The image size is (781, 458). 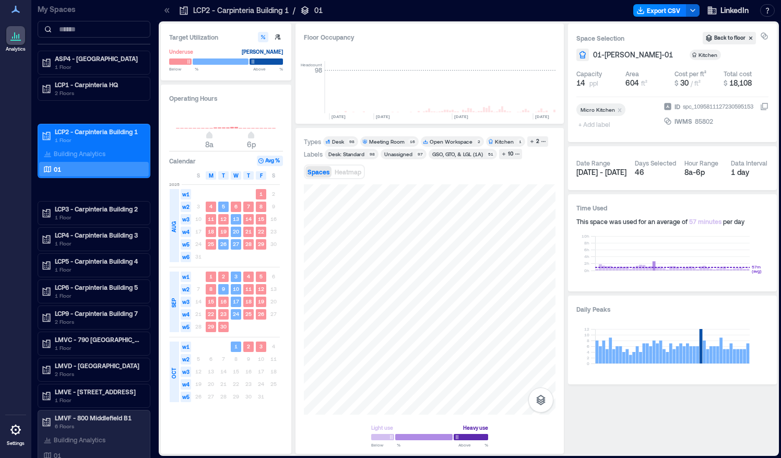 I want to click on span: AUG, so click(x=174, y=227).